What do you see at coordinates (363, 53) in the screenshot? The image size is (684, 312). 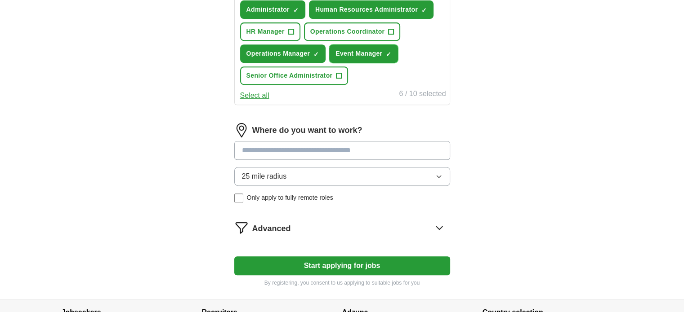 I see `button: Event Manager✓` at bounding box center [363, 53].